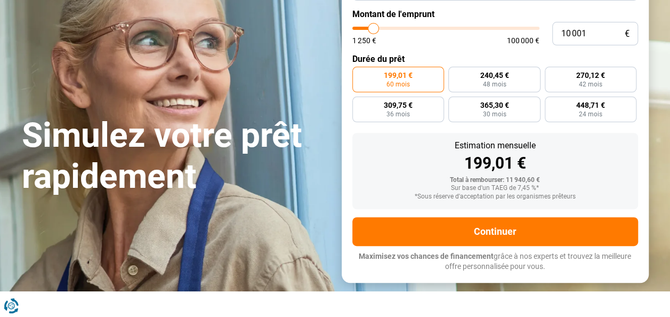  I want to click on label: Montant de l'emprunt, so click(495, 14).